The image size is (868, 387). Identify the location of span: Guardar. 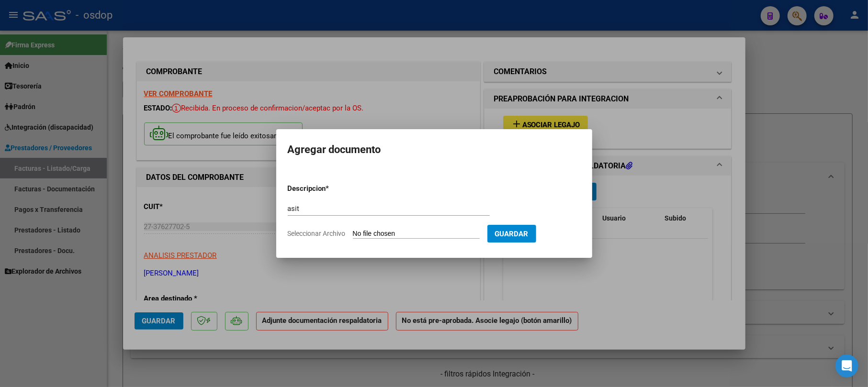
(511, 234).